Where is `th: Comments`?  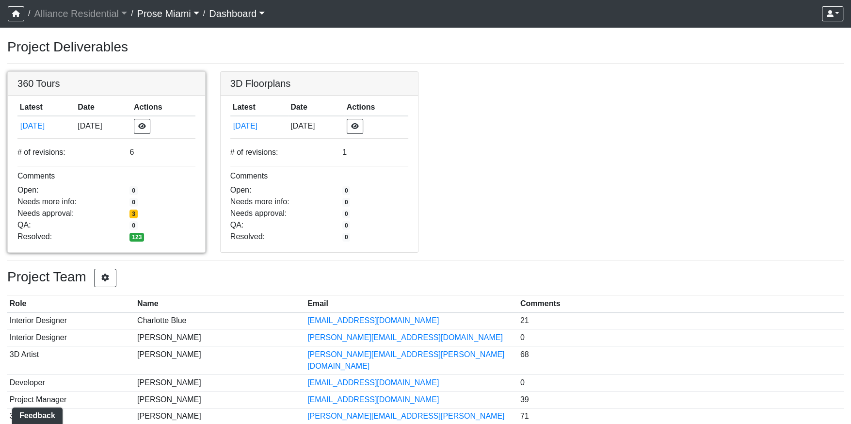 th: Comments is located at coordinates (681, 304).